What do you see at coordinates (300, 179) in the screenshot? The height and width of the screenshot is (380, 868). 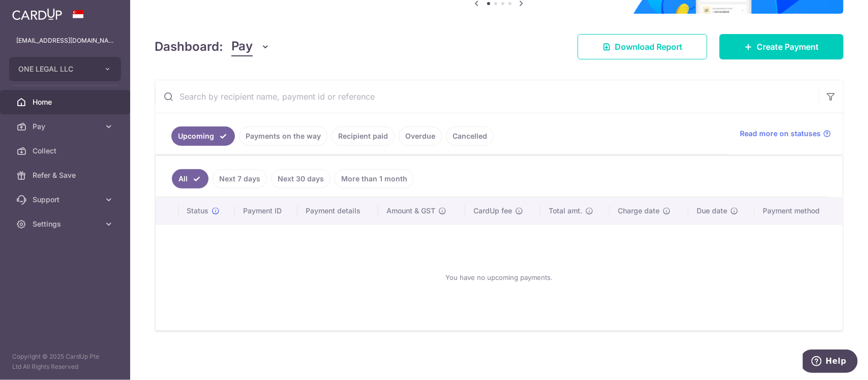 I see `a: Next 30 days` at bounding box center [300, 179].